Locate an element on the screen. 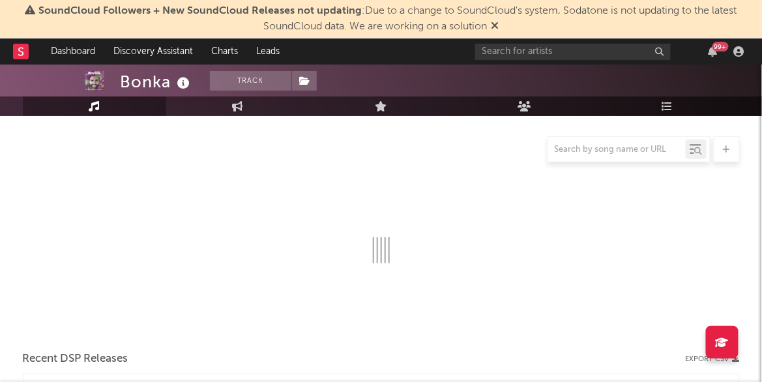 This screenshot has height=382, width=762. span: : Due to a change to SoundCloud's system, Sodatone is not updating to the latest SoundCloud data.... is located at coordinates (388, 19).